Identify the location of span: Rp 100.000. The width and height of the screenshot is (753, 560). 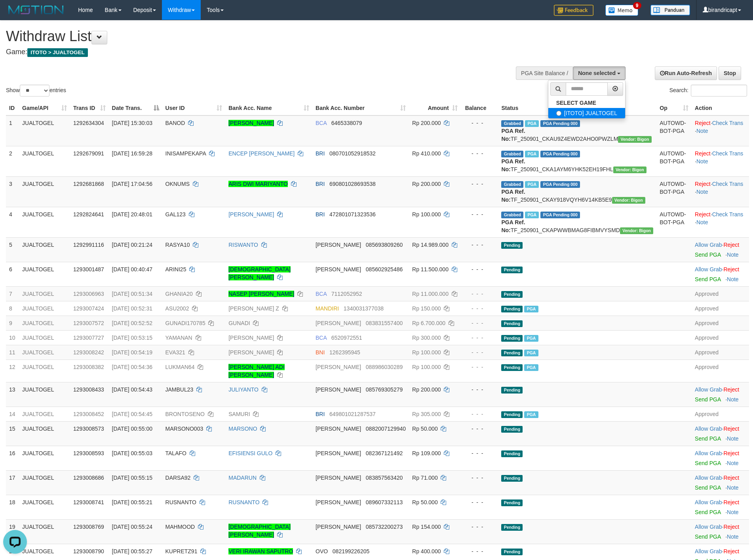
(426, 215).